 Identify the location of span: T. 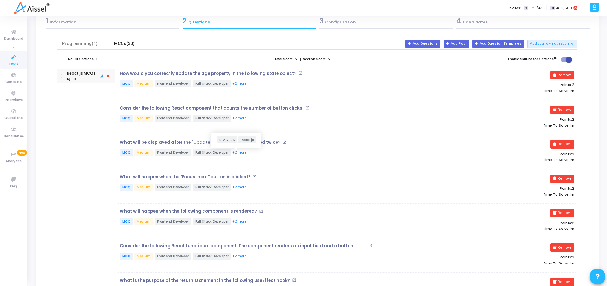
(526, 8).